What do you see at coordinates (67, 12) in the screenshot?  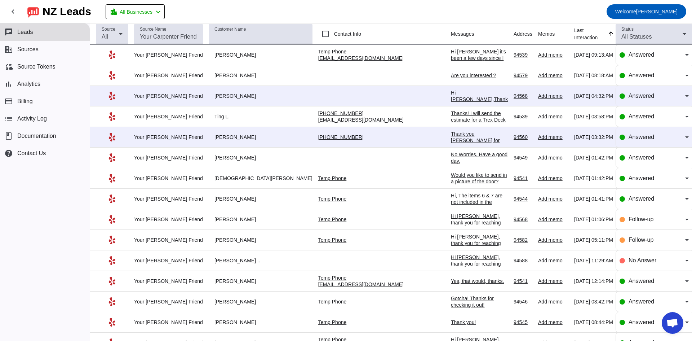 I see `div: NZ Leads` at bounding box center [67, 12].